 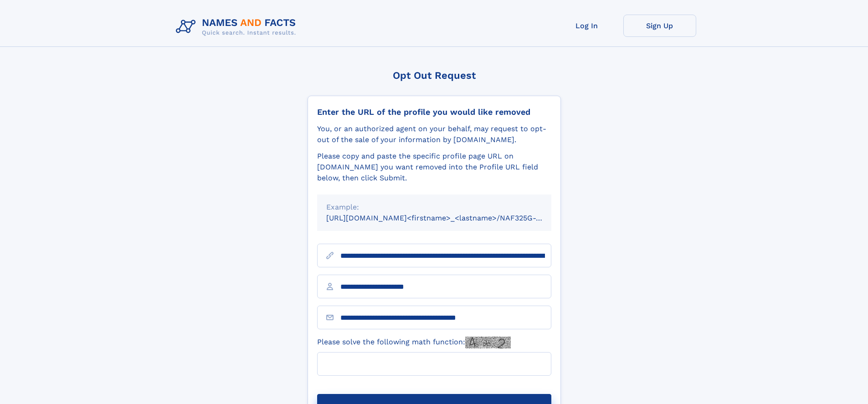 I want to click on div: Enter the URL of the profile you would like removed, so click(x=435, y=112).